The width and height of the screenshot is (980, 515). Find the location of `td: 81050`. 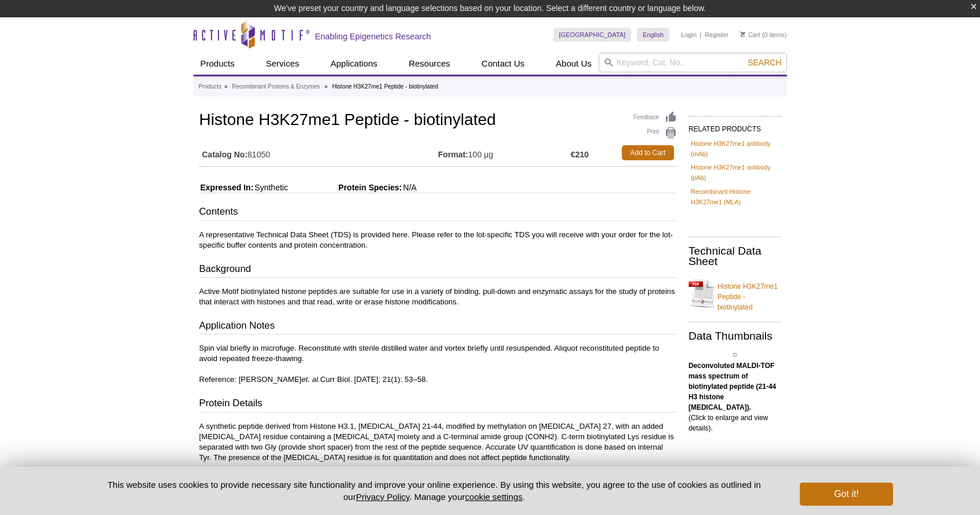

td: 81050 is located at coordinates (319, 153).